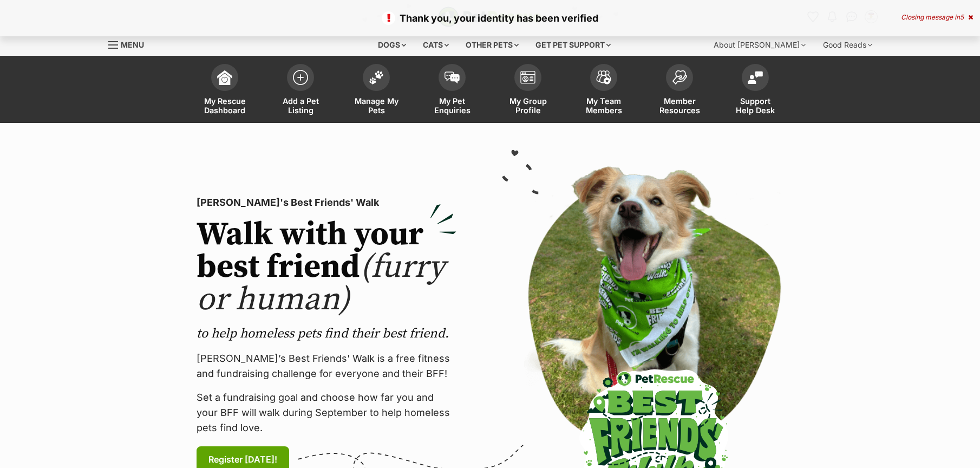  I want to click on a: My Pet Enquiries, so click(452, 91).